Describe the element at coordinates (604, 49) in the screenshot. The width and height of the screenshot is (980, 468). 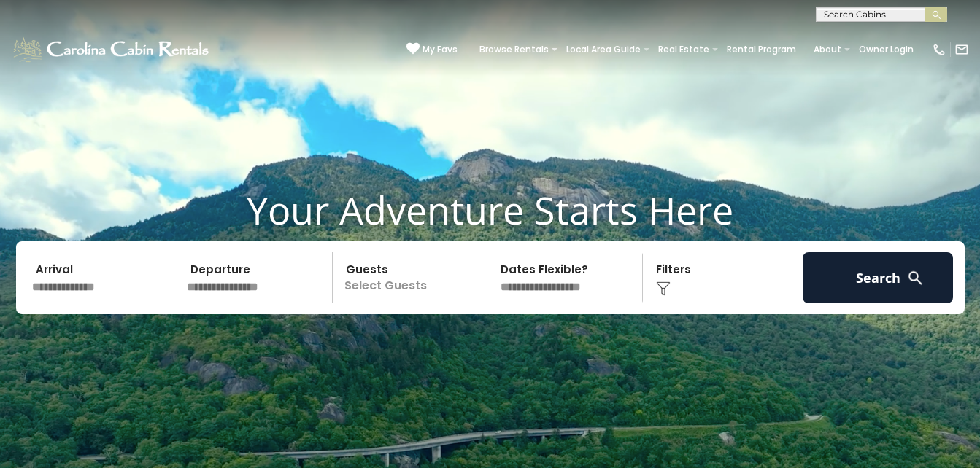
I see `a: Local Area Guide` at that location.